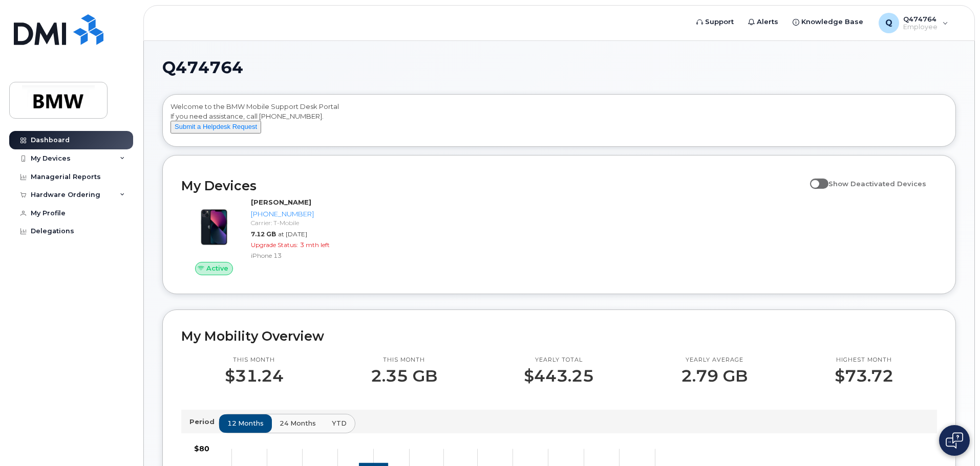 This screenshot has height=466, width=980. I want to click on p: $73.72, so click(864, 376).